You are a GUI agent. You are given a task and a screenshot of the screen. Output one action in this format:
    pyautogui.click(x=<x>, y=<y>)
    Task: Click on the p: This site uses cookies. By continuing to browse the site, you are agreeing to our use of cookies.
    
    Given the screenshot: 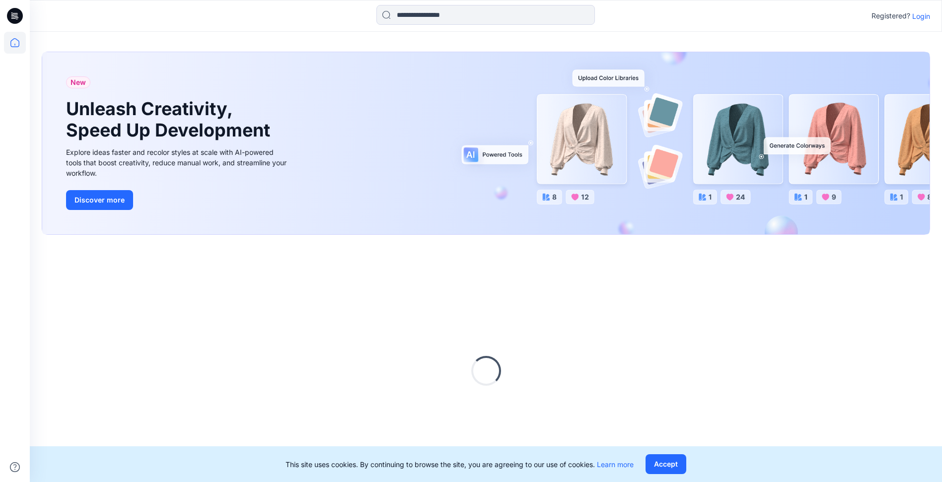 What is the action you would take?
    pyautogui.click(x=459, y=464)
    